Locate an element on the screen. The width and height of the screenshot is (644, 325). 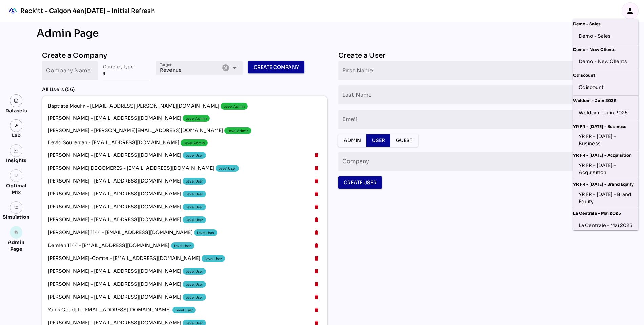
img: graph.svg is located at coordinates (16, 150).